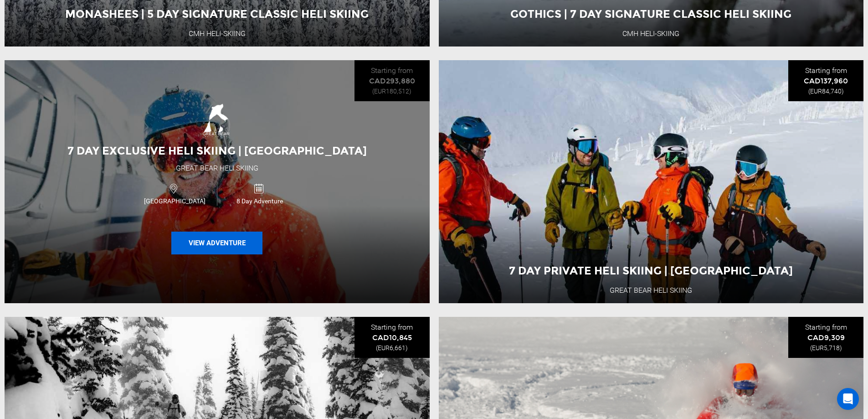 The image size is (868, 419). Describe the element at coordinates (217, 169) in the screenshot. I see `div: Great Bear Heli Skiing` at that location.